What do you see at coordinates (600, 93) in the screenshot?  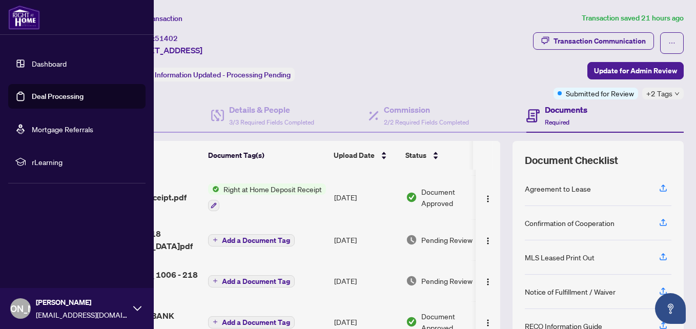 I see `span: Submitted for Review` at bounding box center [600, 93].